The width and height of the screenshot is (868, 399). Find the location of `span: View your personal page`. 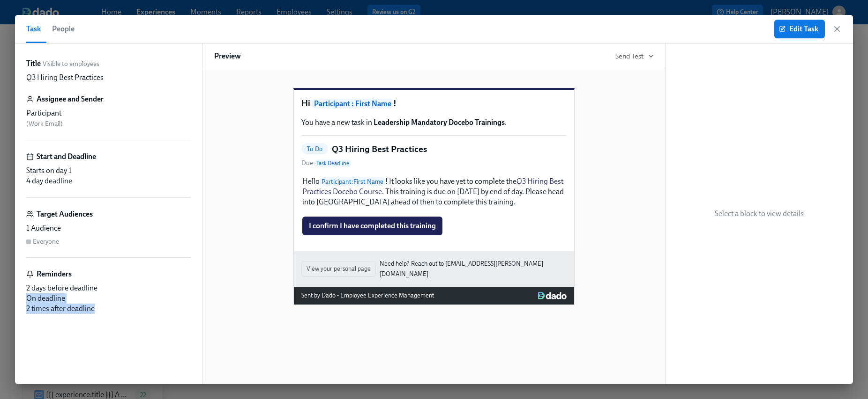

span: View your personal page is located at coordinates (338, 269).